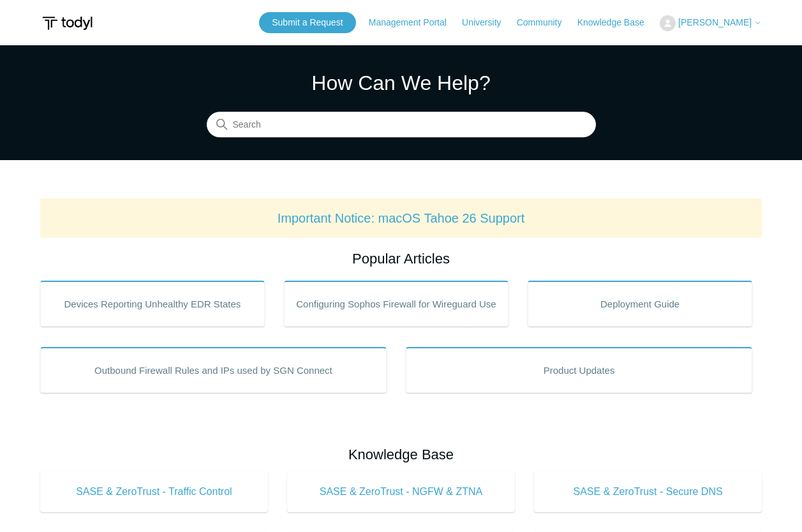  I want to click on a: University, so click(487, 22).